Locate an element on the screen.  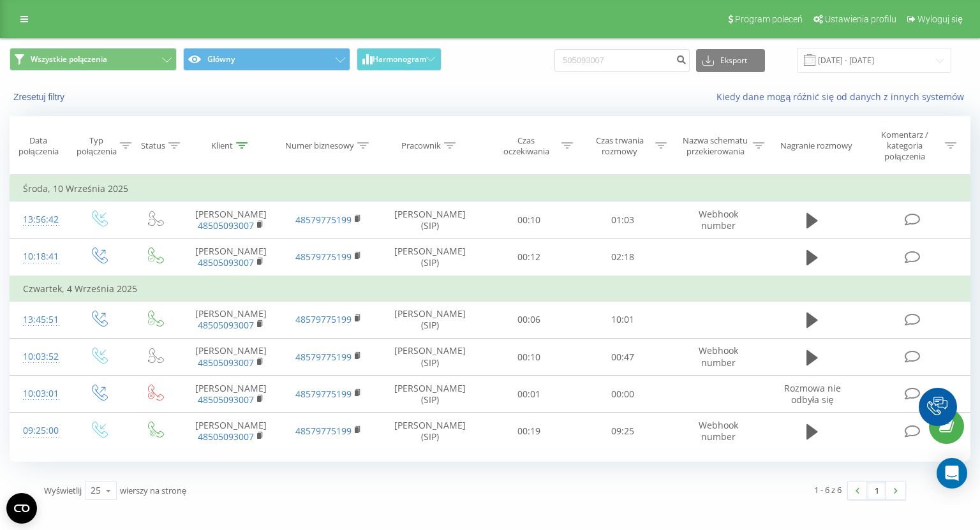
td: 02:18 is located at coordinates (623, 257).